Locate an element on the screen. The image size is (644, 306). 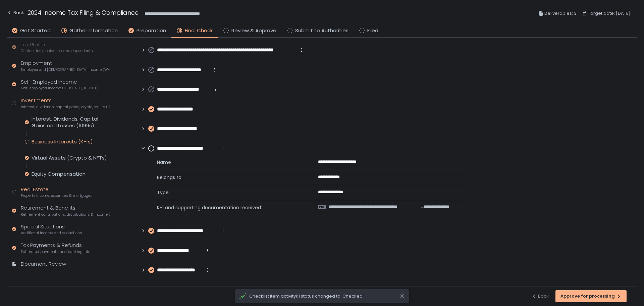
div: Tax Profile is located at coordinates (57, 48).